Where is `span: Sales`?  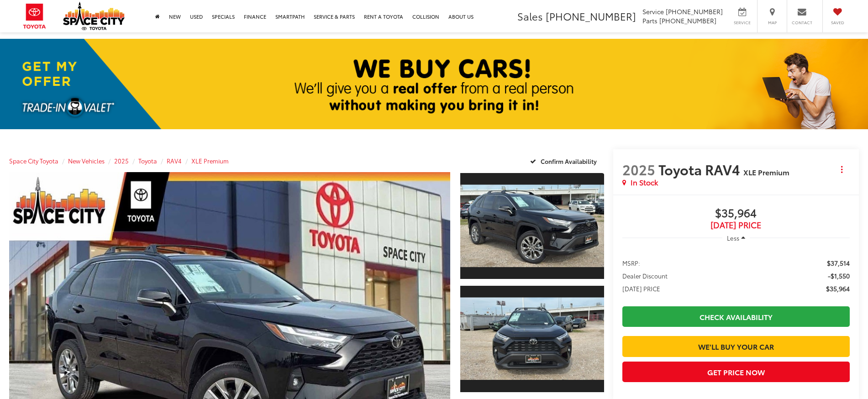
span: Sales is located at coordinates (530, 16).